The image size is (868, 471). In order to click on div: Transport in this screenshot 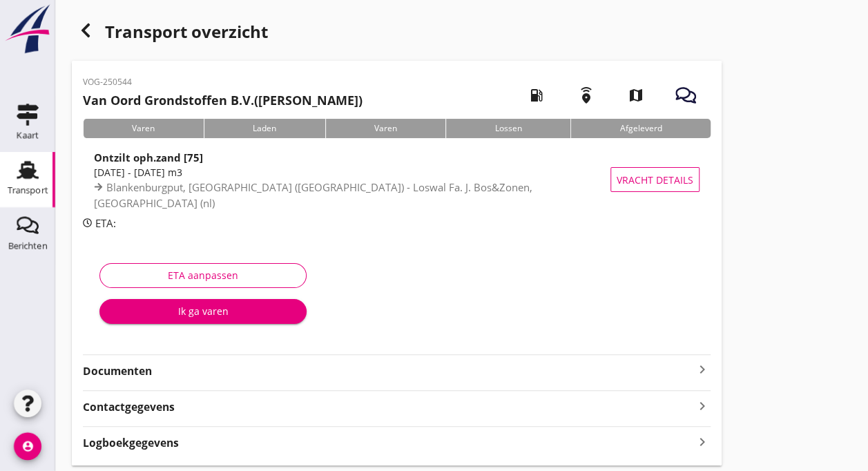, I will do `click(28, 190)`.